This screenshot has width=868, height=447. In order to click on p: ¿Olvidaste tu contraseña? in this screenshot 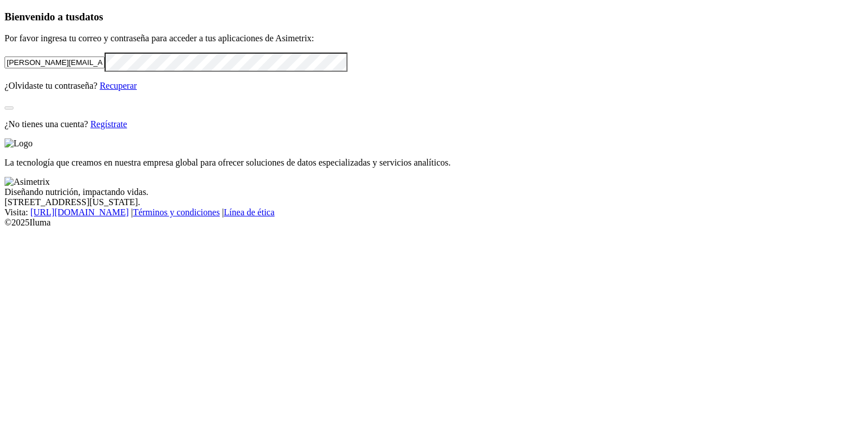, I will do `click(434, 86)`.